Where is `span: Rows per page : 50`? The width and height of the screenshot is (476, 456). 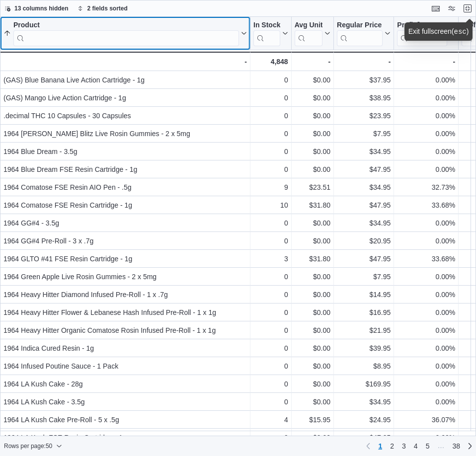
span: Rows per page : 50 is located at coordinates (28, 446).